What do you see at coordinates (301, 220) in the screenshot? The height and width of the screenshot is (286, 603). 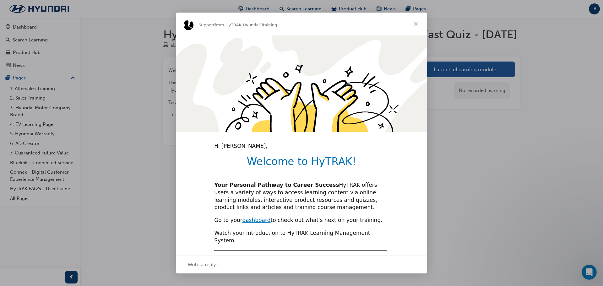 I see `div: Go to your to check out what's next on your training.` at bounding box center [301, 220].